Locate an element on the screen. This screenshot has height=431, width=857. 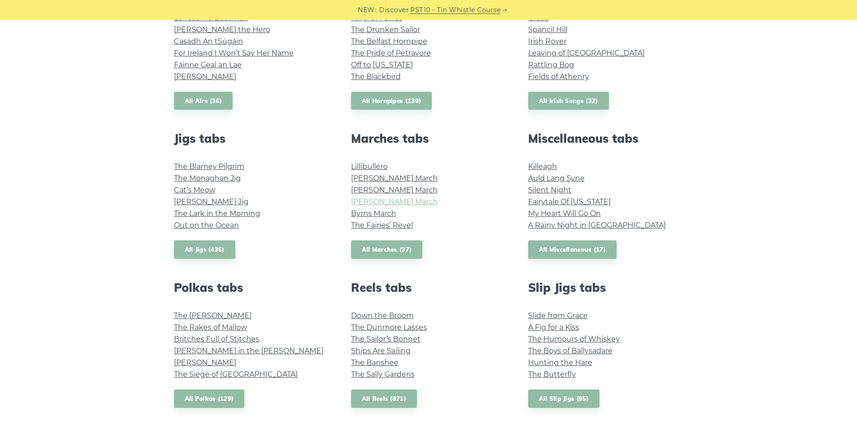
h2: Jigs tabs is located at coordinates (252, 138).